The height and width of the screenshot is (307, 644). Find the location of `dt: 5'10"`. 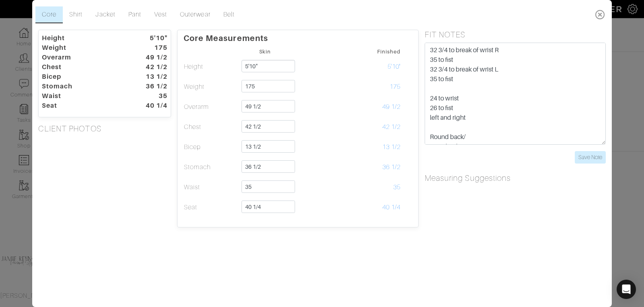

dt: 5'10" is located at coordinates (151, 38).